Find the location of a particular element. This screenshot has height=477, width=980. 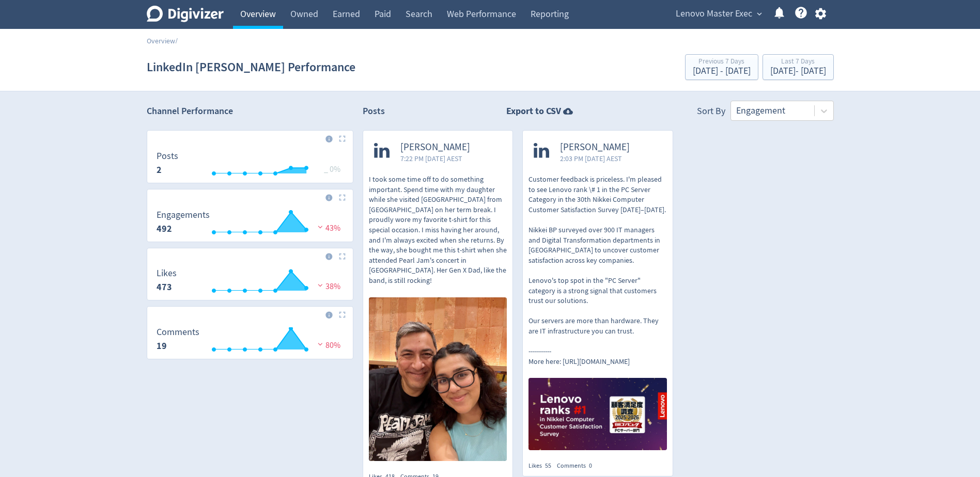

span: 80% is located at coordinates (327, 346).